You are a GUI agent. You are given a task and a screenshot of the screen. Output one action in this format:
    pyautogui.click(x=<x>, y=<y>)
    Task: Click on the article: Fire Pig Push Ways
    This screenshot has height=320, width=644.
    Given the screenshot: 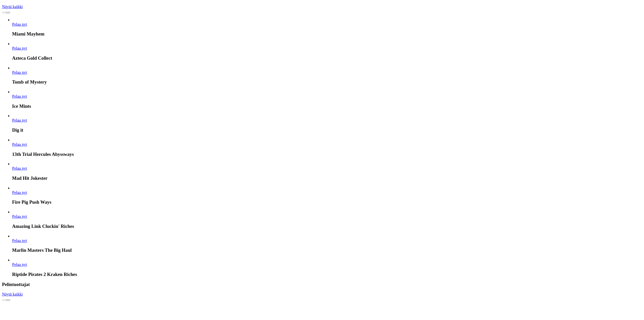 What is the action you would take?
    pyautogui.click(x=327, y=196)
    